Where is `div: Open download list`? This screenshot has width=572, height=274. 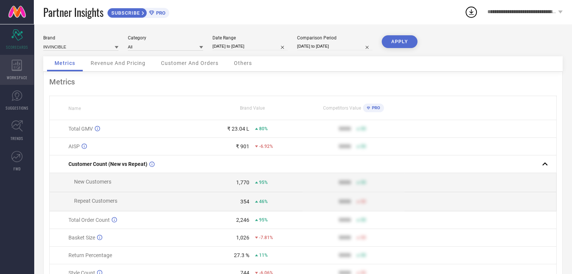
div: Open download list is located at coordinates (471, 12).